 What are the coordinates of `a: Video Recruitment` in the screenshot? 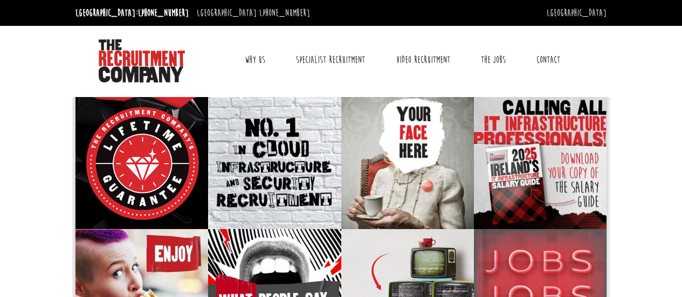 It's located at (423, 60).